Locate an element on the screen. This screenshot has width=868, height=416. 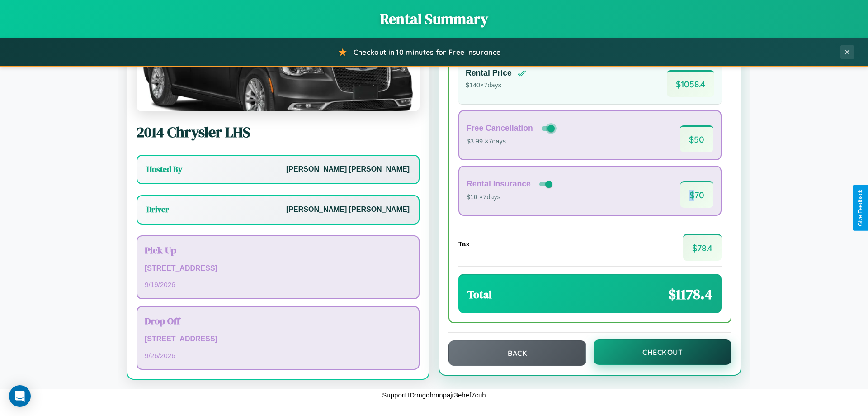
p: $3.99 × 7 days is located at coordinates (511, 142).